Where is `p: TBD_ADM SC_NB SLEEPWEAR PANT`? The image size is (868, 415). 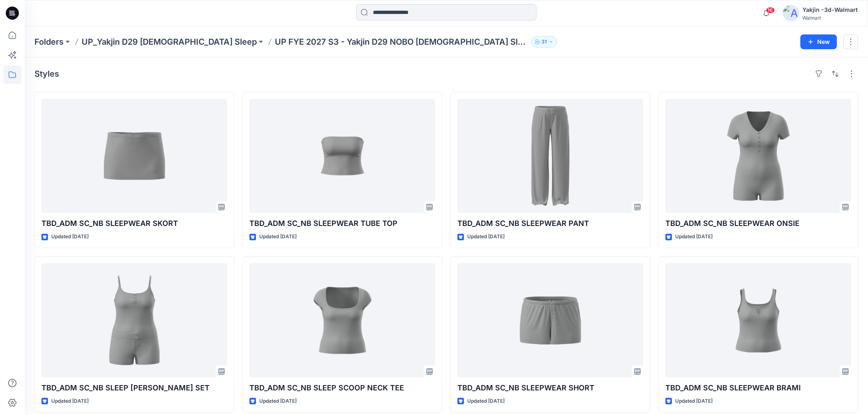
p: TBD_ADM SC_NB SLEEPWEAR PANT is located at coordinates (550, 224).